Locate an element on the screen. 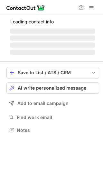 The width and height of the screenshot is (103, 192). div: Save to List / ATS / CRM is located at coordinates (53, 73).